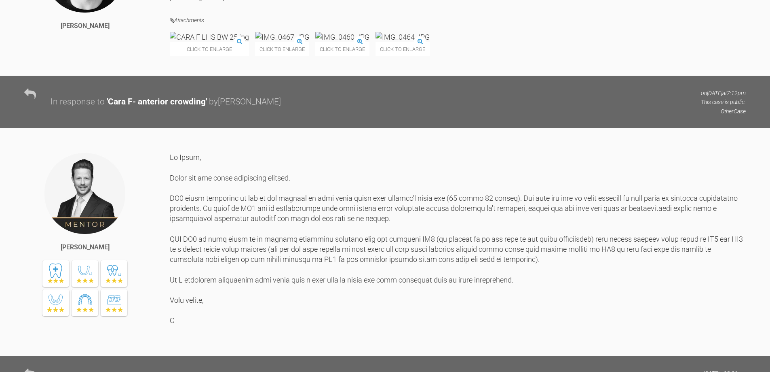  Describe the element at coordinates (78, 102) in the screenshot. I see `div: In response to` at that location.